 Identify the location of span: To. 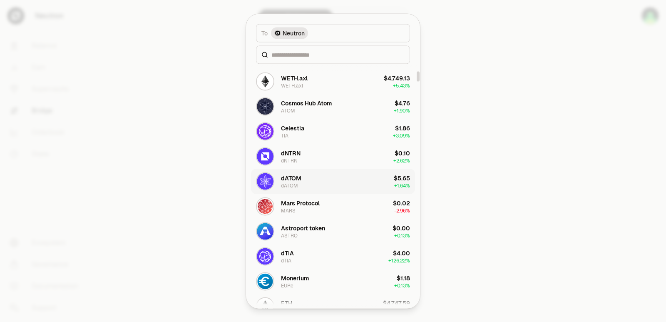
(264, 33).